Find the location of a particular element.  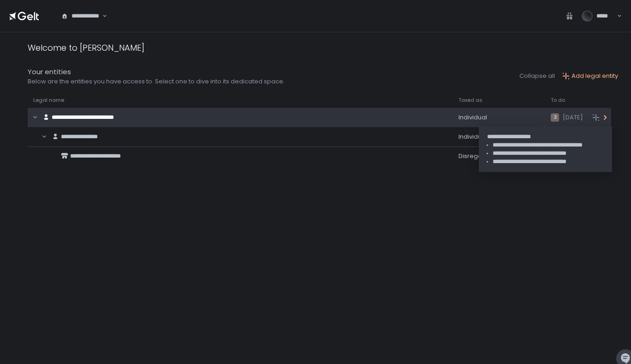

span: Taxed as is located at coordinates (471, 100).